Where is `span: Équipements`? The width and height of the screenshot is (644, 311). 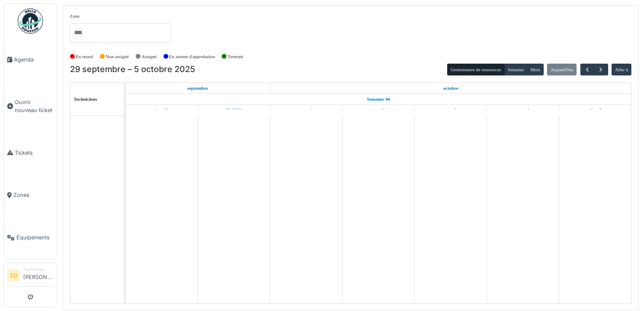
span: Équipements is located at coordinates (35, 237).